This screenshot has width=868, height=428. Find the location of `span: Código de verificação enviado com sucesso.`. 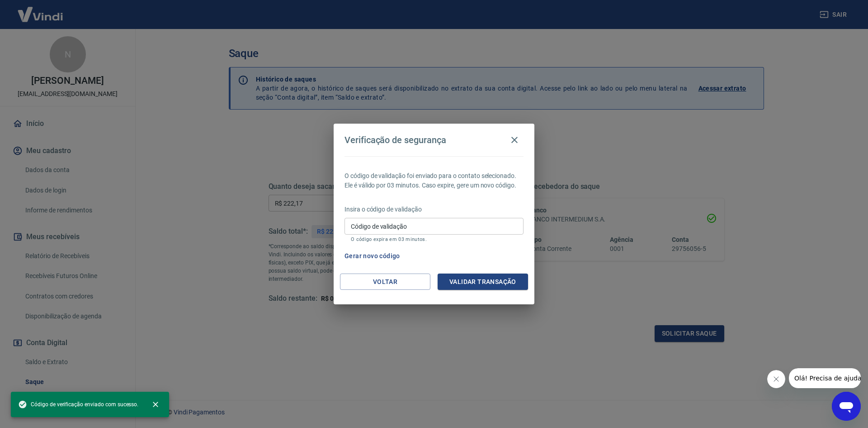

span: Código de verificação enviado com sucesso. is located at coordinates (78, 404).